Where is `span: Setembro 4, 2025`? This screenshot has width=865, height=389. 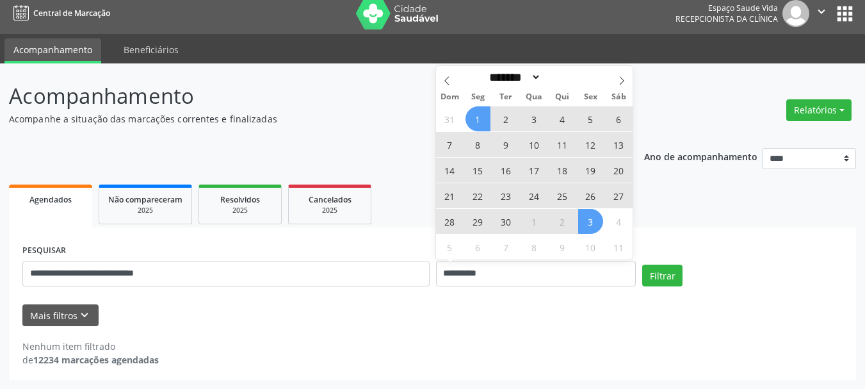
span: Setembro 4, 2025 is located at coordinates (562, 118).